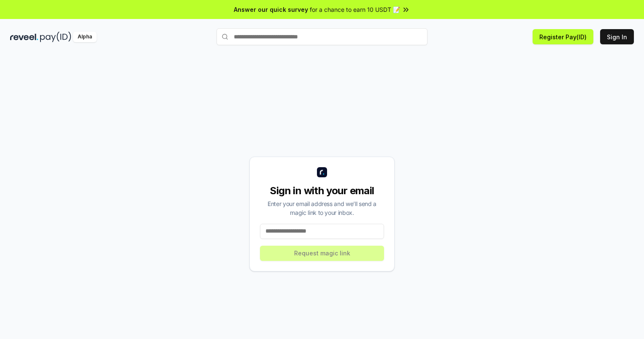  I want to click on button: Register Pay(ID), so click(563, 36).